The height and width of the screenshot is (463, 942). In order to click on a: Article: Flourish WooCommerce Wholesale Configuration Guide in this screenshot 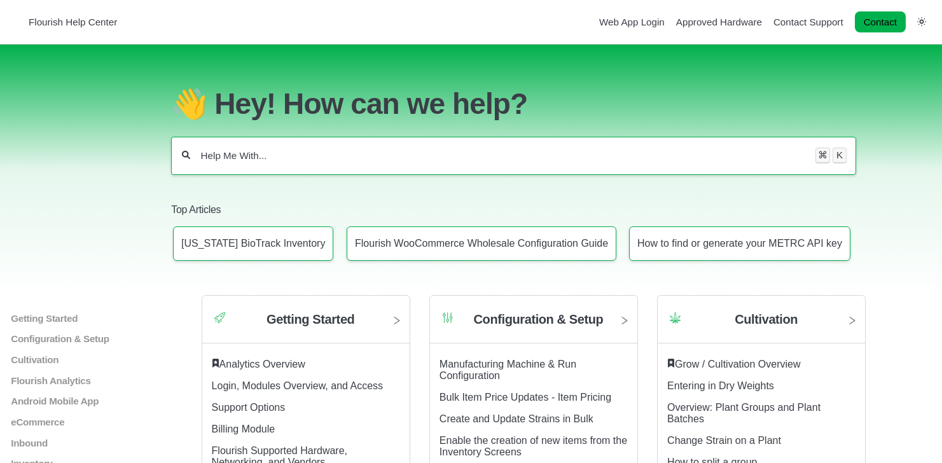, I will do `click(481, 244)`.